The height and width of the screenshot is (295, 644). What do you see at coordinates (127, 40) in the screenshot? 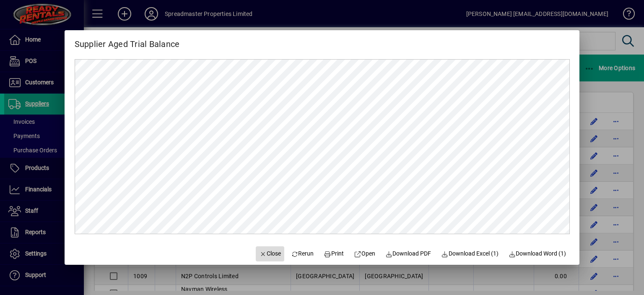
I see `h2: Supplier Aged Trial Balance` at bounding box center [127, 40].